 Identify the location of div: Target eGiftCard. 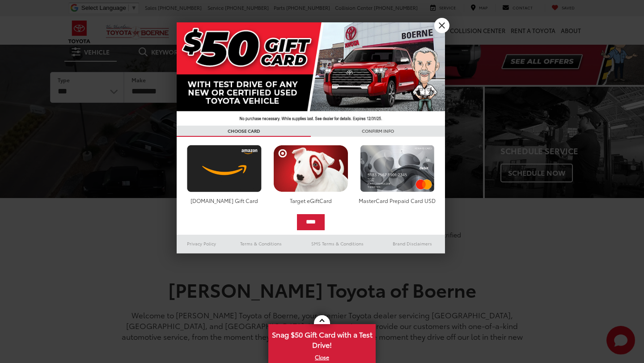
(310, 200).